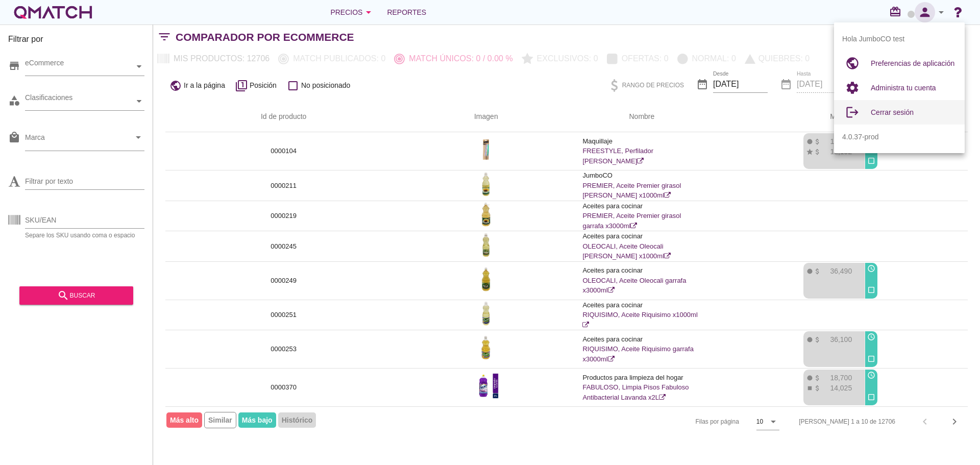 The width and height of the screenshot is (980, 465). I want to click on th: Nombre: Not sorted., so click(642, 117).